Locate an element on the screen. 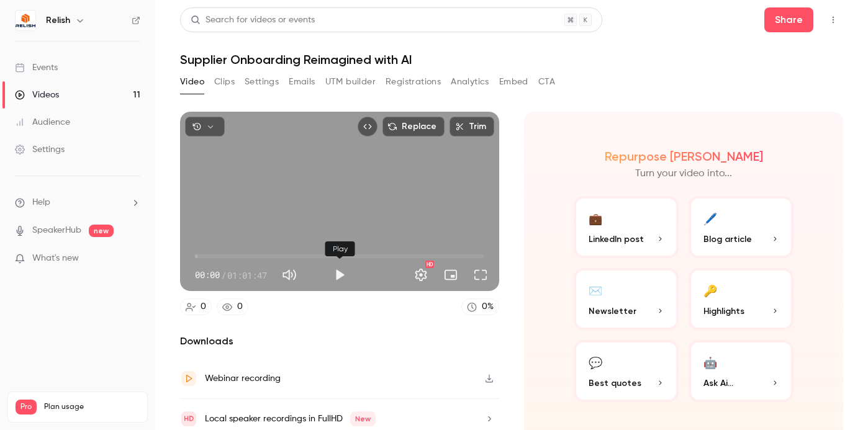  button: Replace is located at coordinates (414, 127).